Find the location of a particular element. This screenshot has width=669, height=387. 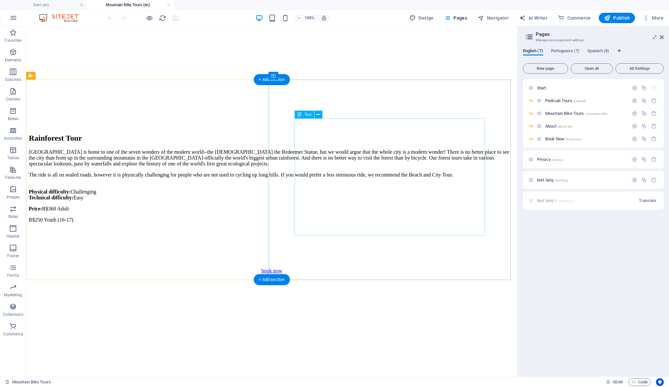

span: /mountain-bike is located at coordinates (596, 114).